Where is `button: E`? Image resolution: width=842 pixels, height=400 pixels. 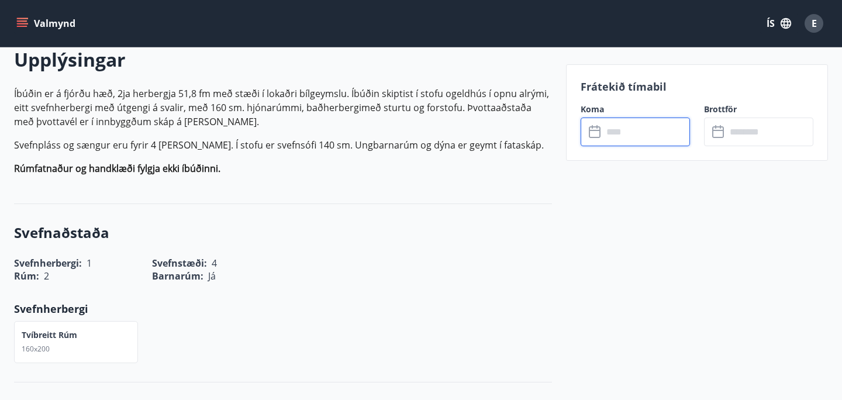
button: E is located at coordinates (814, 23).